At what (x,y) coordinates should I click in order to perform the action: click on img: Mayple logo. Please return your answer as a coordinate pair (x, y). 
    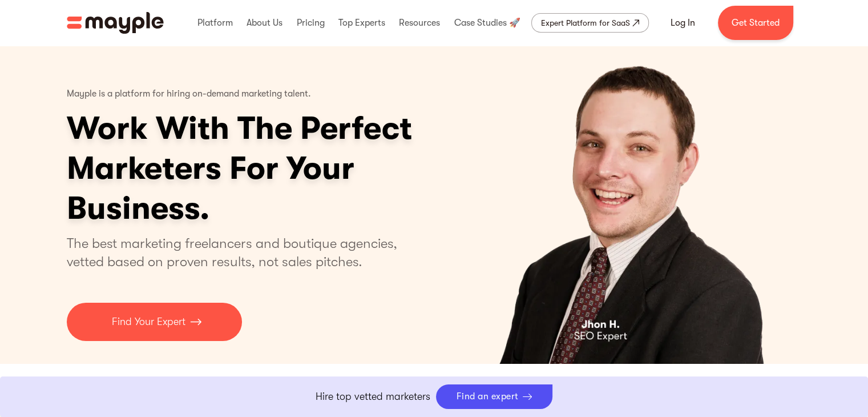
    Looking at the image, I should click on (115, 23).